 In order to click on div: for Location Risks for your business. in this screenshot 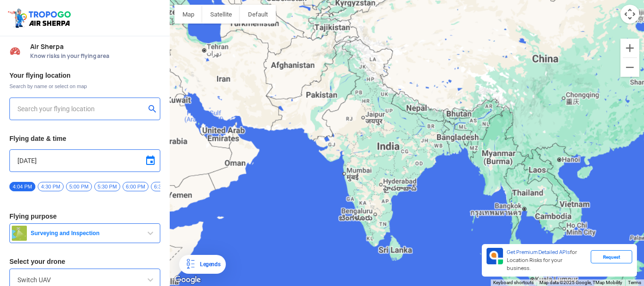, I will do `click(547, 260)`.